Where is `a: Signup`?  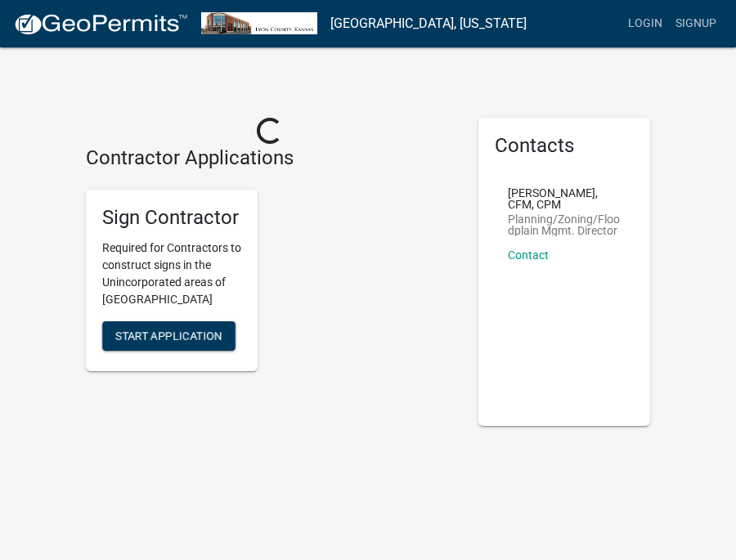 a: Signup is located at coordinates (696, 23).